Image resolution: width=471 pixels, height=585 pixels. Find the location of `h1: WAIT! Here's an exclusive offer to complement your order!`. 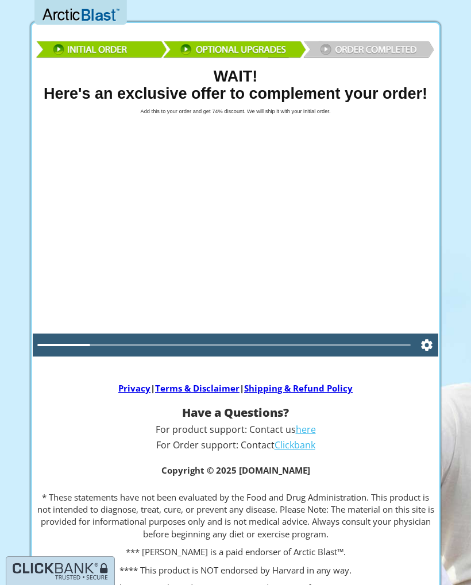

h1: WAIT! Here's an exclusive offer to complement your order! is located at coordinates (235, 85).